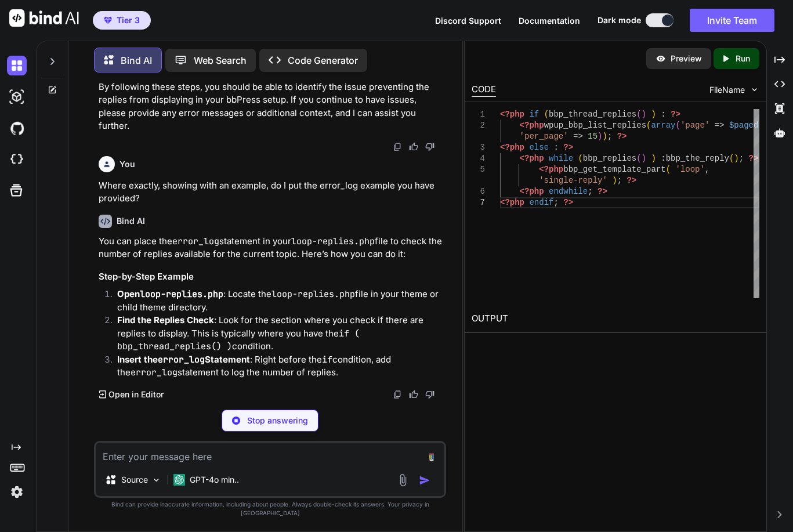 This screenshot has height=532, width=793. I want to click on span: Discord Support, so click(468, 20).